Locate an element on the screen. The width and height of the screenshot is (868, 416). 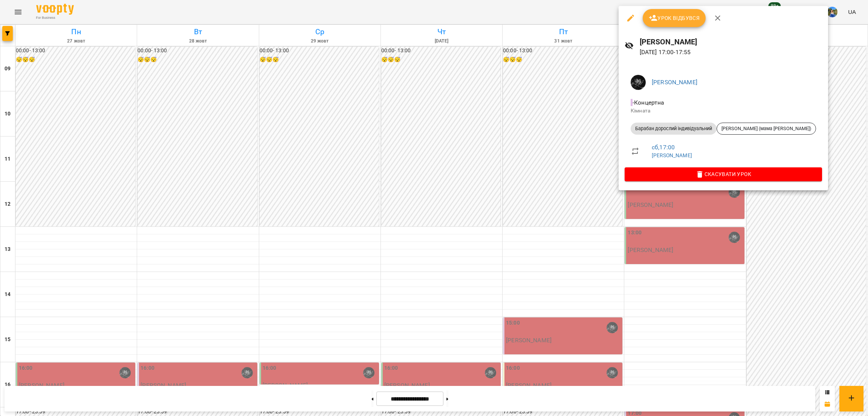
span: - Концертна is located at coordinates (648, 102).